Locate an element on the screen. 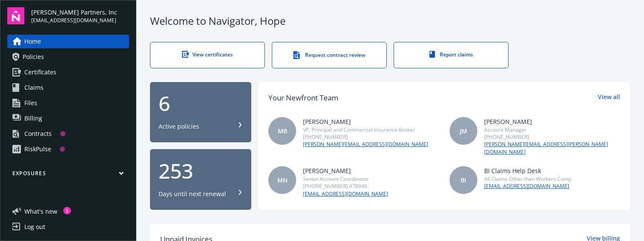  span: Home is located at coordinates (32, 41).